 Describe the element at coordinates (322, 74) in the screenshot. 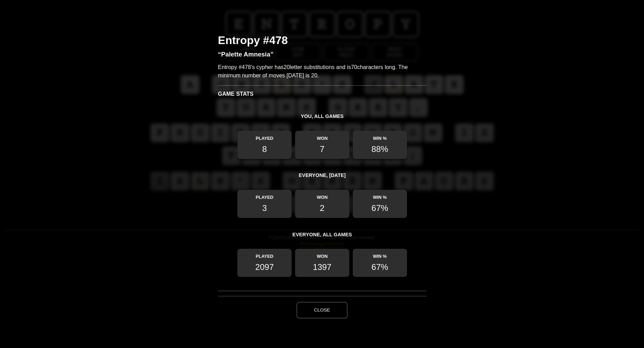

I see `p: Entropy #478's cypher has letter substitutions and is characters long. The minimum number of move...` at that location.